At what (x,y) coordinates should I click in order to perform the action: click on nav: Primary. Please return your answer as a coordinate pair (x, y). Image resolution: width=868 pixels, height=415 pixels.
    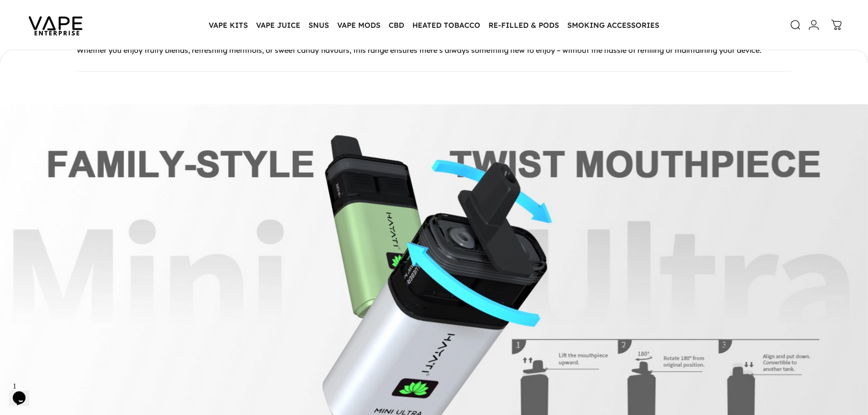
    Looking at the image, I should click on (434, 25).